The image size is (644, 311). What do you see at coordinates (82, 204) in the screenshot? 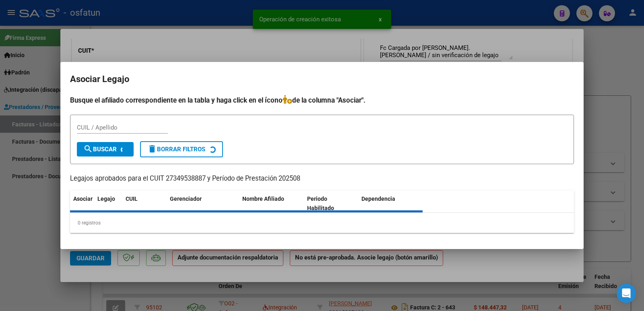
I see `datatable-header-cell: Asociar` at bounding box center [82, 204].